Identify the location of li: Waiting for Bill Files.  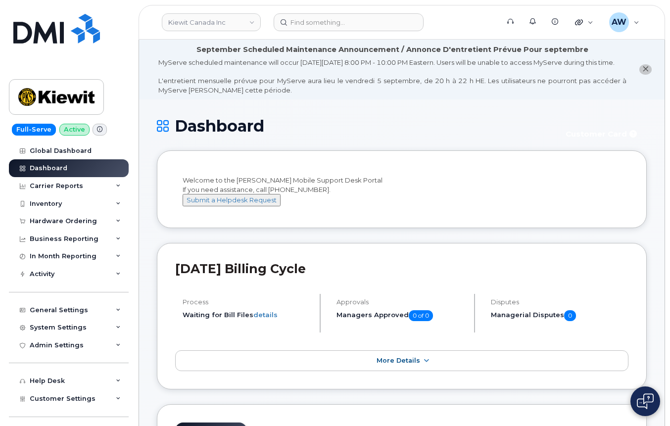
(247, 314).